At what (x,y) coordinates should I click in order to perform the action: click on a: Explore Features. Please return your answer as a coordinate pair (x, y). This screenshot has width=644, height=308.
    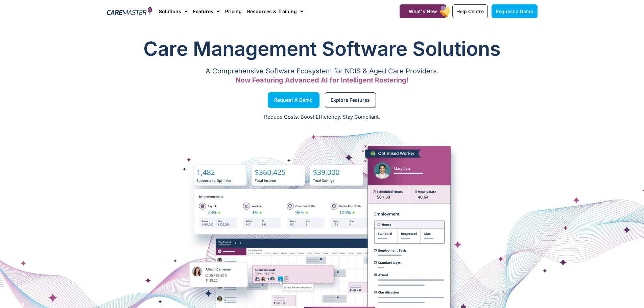
    Looking at the image, I should click on (350, 100).